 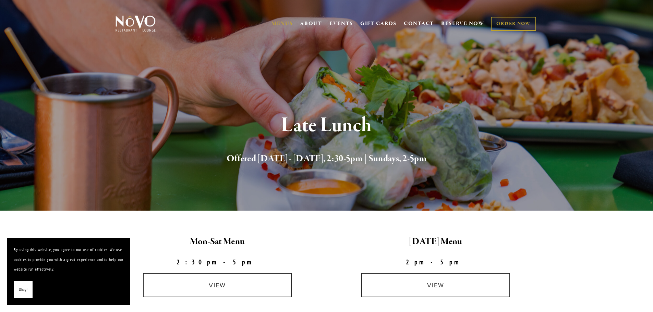 What do you see at coordinates (23, 290) in the screenshot?
I see `button: Okay!` at bounding box center [23, 290].